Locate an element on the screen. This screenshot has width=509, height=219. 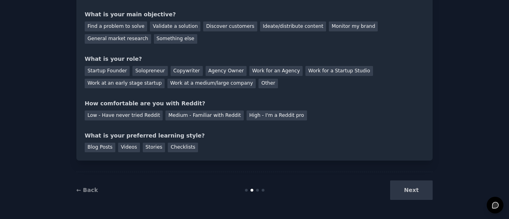
div: Checklists is located at coordinates (183, 147).